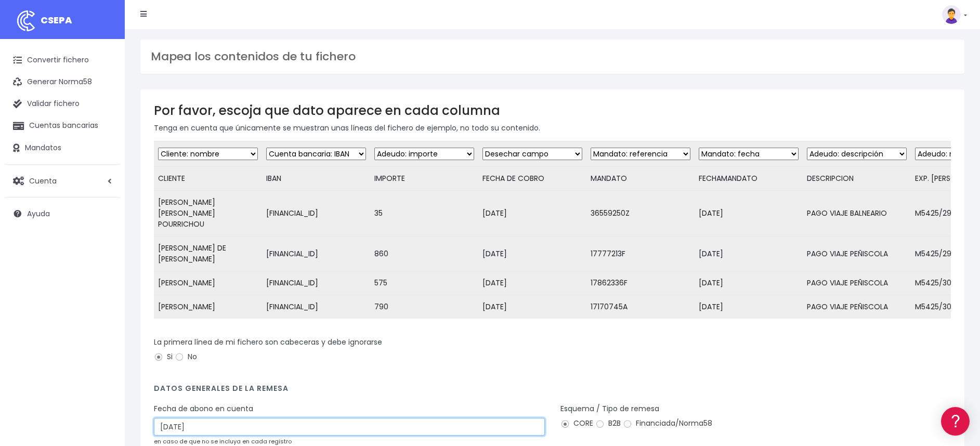  What do you see at coordinates (425, 283) in the screenshot?
I see `td: 575` at bounding box center [425, 283].